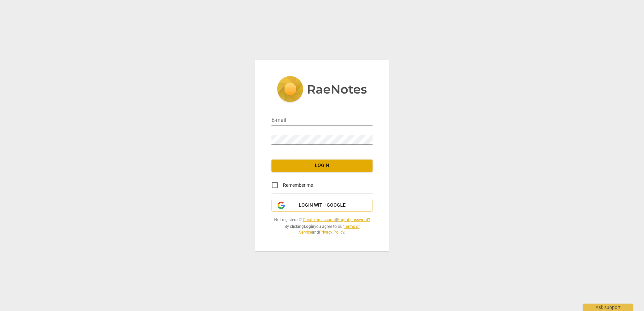 Image resolution: width=644 pixels, height=311 pixels. What do you see at coordinates (322, 220) in the screenshot?
I see `span: Not registered? |` at bounding box center [322, 220].